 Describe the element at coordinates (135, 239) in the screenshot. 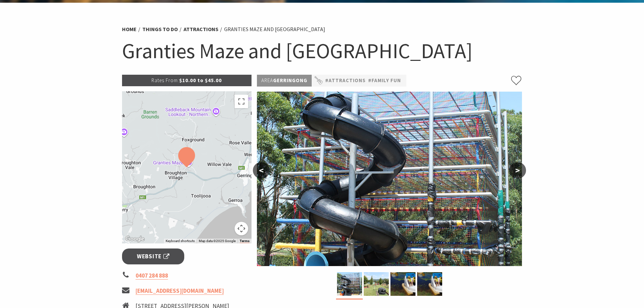

I see `img: Google` at that location.